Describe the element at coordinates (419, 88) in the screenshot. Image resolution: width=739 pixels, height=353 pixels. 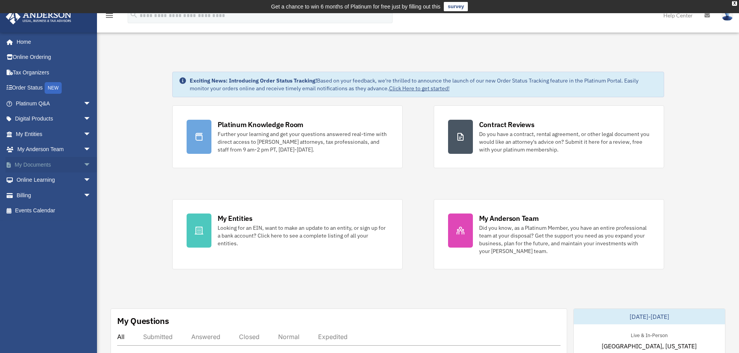
I see `a: Click Here to get started!` at that location.